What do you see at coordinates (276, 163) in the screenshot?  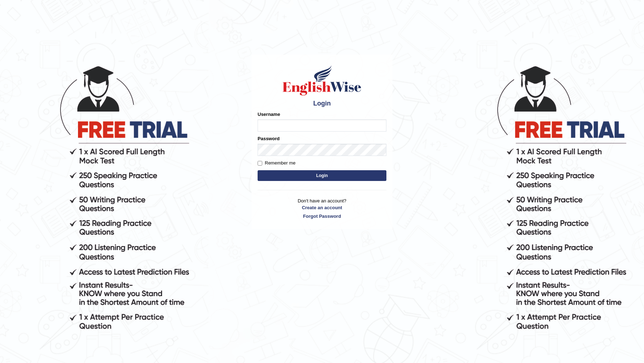 I see `label: Remember me` at bounding box center [276, 163].